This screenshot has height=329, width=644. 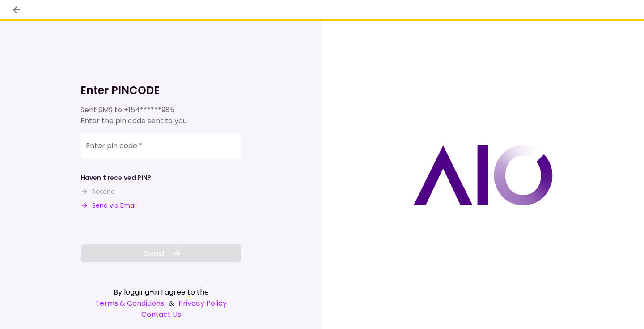 What do you see at coordinates (161, 292) in the screenshot?
I see `div: By logging-in I agree to the` at bounding box center [161, 292].